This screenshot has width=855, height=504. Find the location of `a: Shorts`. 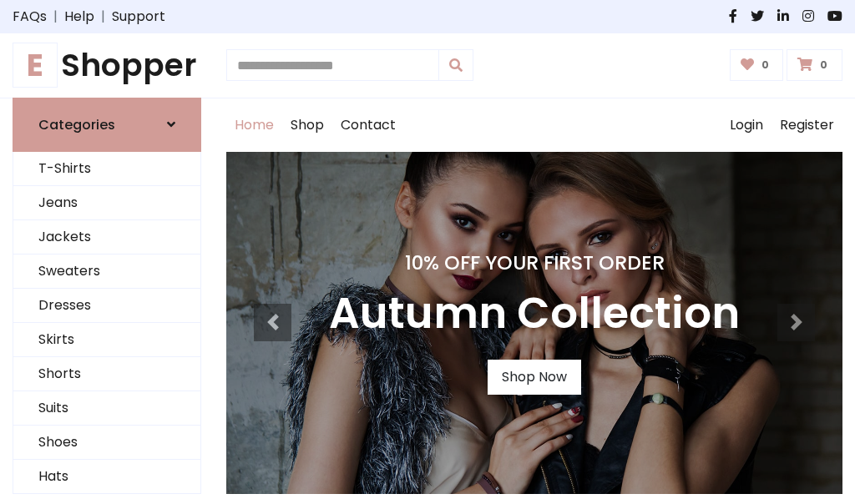

a: Shorts is located at coordinates (107, 374).